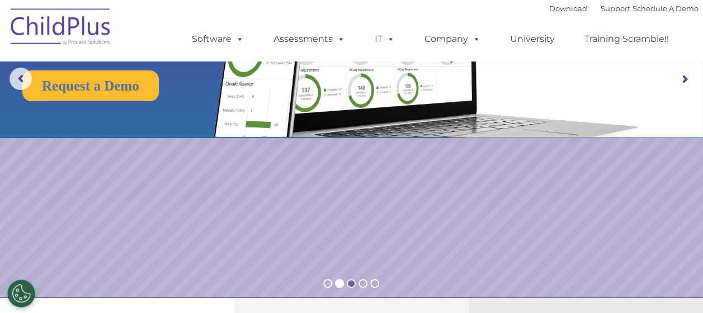 This screenshot has width=703, height=313. Describe the element at coordinates (452, 39) in the screenshot. I see `a: Company` at that location.